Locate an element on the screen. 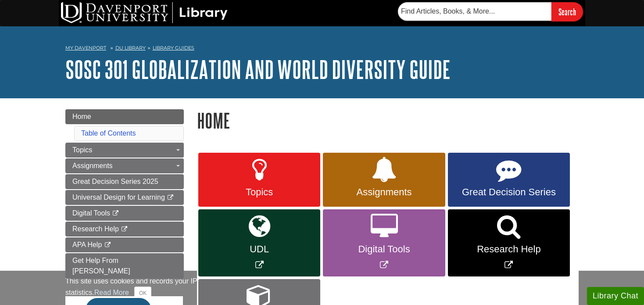  a: DU Library is located at coordinates (130, 48).